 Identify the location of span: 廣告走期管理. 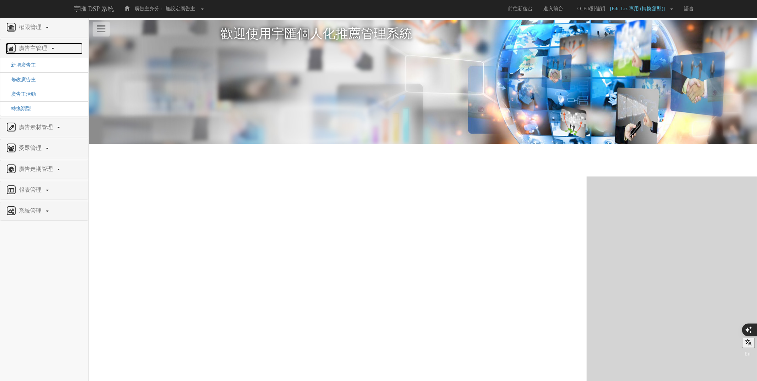
(37, 169).